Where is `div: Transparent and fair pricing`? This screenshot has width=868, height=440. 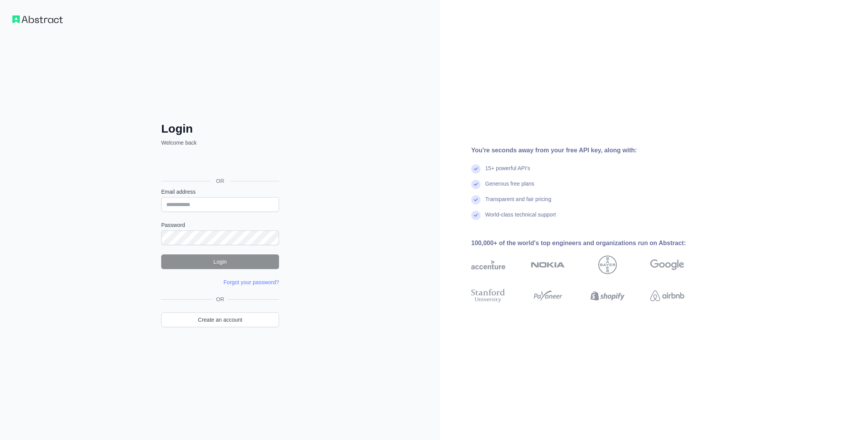 div: Transparent and fair pricing is located at coordinates (518, 203).